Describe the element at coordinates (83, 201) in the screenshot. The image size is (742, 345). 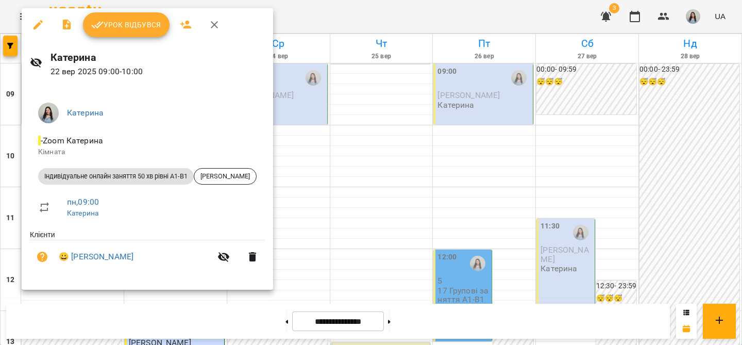
I see `a: пн , 09:00` at that location.